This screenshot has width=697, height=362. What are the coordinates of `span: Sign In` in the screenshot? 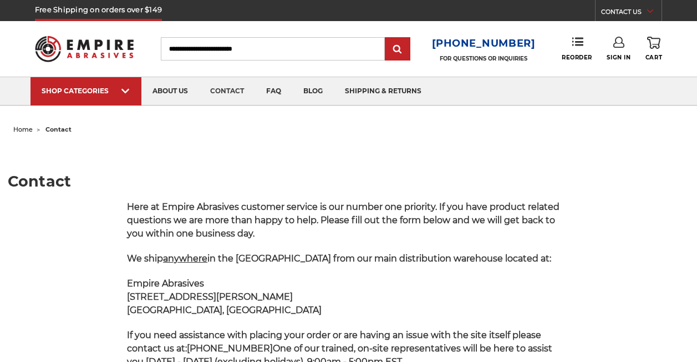 It's located at (618, 57).